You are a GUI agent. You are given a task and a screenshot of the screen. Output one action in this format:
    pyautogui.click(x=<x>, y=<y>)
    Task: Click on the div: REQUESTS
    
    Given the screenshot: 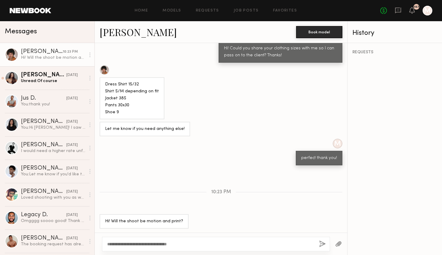 What is the action you would take?
    pyautogui.click(x=394, y=52)
    